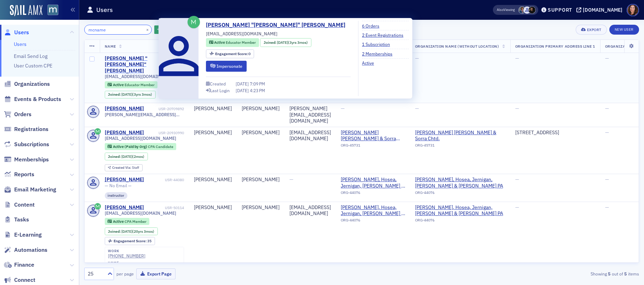 The height and width of the screenshot is (285, 644). I want to click on span: Automations, so click(30, 250).